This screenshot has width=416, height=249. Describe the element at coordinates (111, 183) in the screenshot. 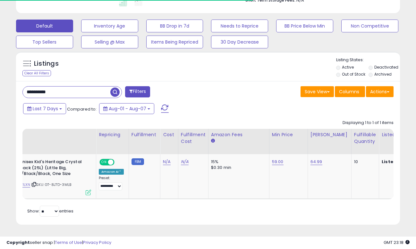

I see `div: Preset:` at that location.